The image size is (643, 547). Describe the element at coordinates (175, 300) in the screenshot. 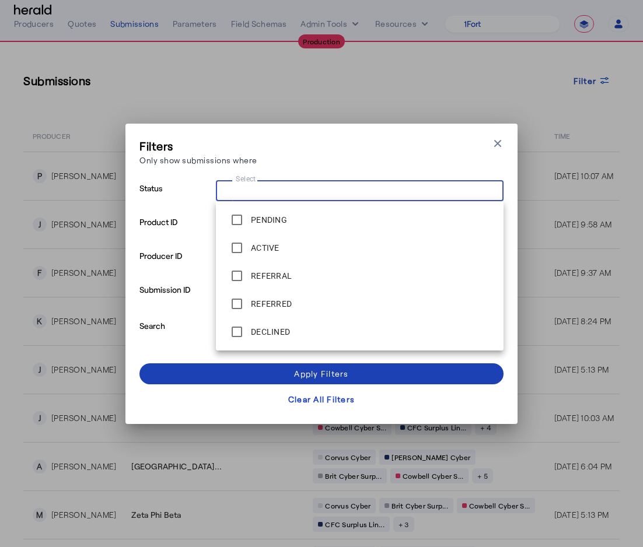

I see `p: Submission ID` at that location.